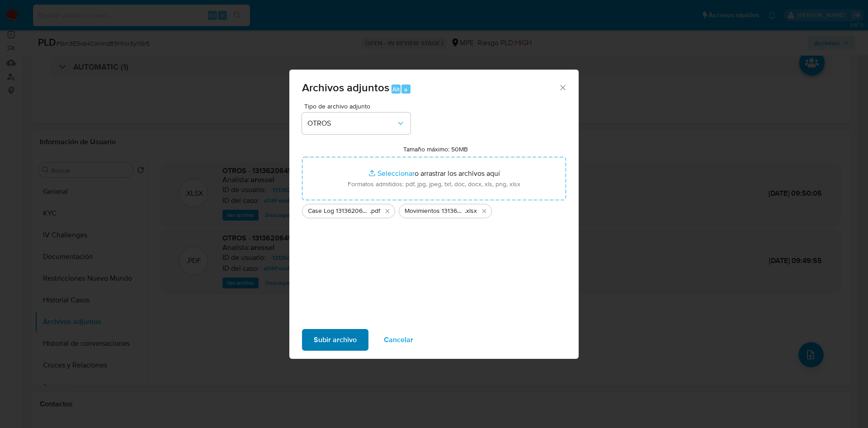 The height and width of the screenshot is (428, 868). I want to click on button: Eliminar Movimientos 1313620645 - 01_09_2025.xlsx, so click(484, 211).